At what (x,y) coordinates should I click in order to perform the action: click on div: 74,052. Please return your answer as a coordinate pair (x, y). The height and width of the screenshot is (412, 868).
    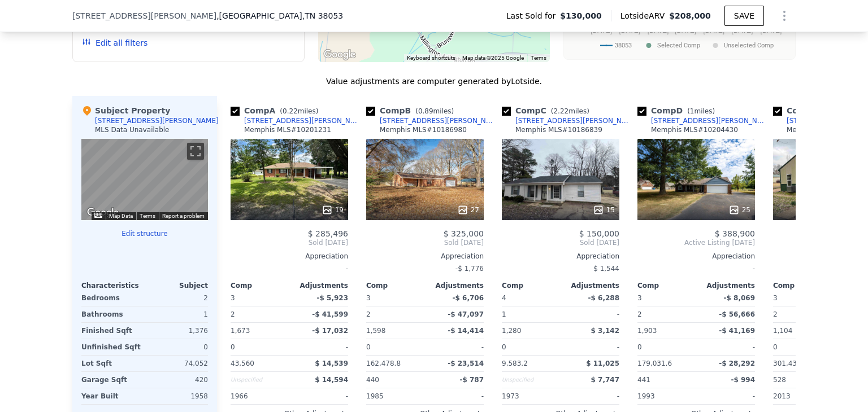
    Looking at the image, I should click on (178, 364).